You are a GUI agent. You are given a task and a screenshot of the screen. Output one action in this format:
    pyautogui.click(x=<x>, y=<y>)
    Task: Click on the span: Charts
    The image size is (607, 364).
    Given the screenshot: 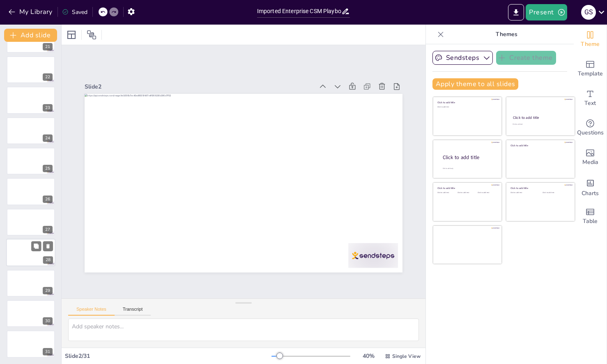 What is the action you would take?
    pyautogui.click(x=590, y=194)
    